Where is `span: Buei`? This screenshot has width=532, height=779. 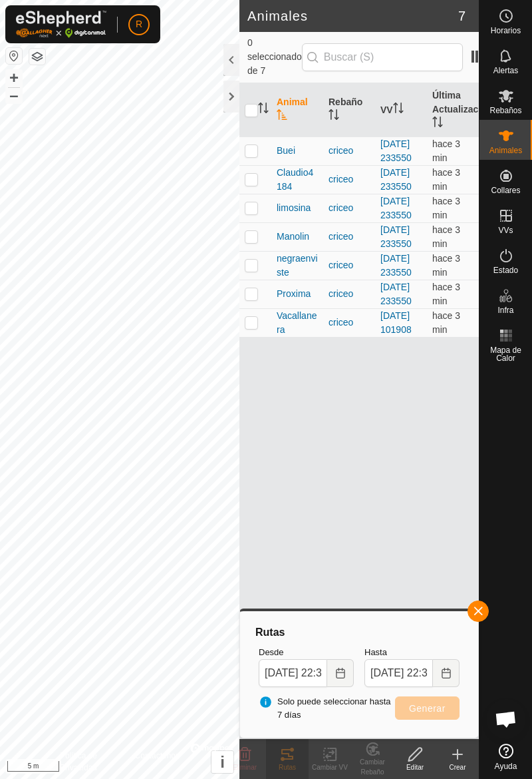
span: Buei is located at coordinates (286, 151).